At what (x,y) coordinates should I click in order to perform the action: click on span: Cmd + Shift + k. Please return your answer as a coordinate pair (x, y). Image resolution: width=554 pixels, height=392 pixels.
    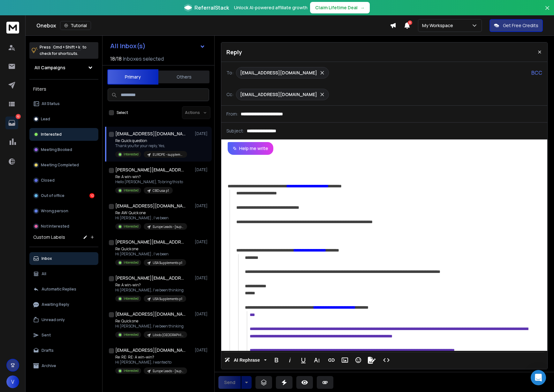
    Looking at the image, I should click on (66, 47).